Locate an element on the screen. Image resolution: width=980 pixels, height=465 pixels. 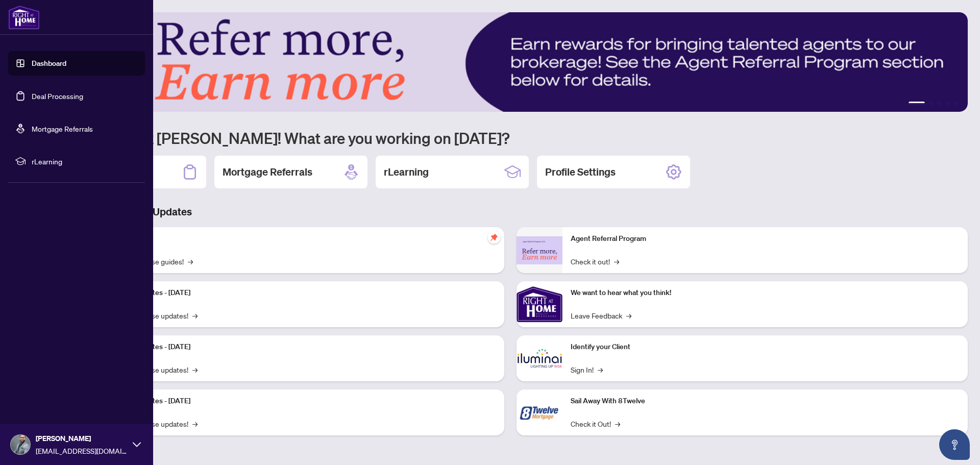
img: Sail Away With 8Twelve is located at coordinates (539, 413).